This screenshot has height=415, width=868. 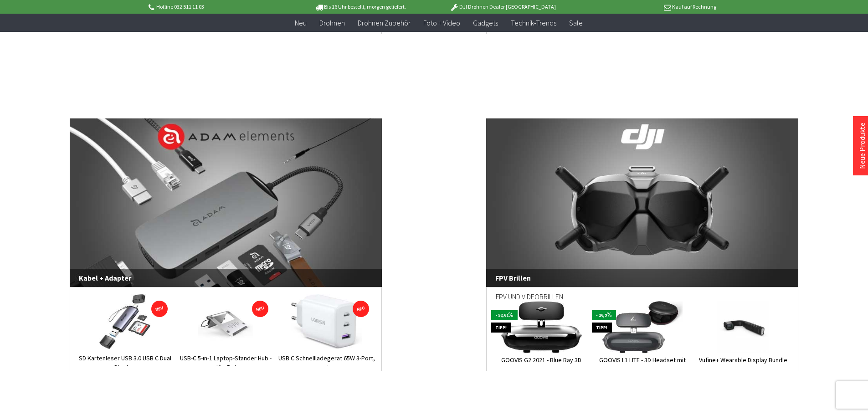 What do you see at coordinates (226, 203) in the screenshot?
I see `a: Kabel + Adapter` at bounding box center [226, 203].